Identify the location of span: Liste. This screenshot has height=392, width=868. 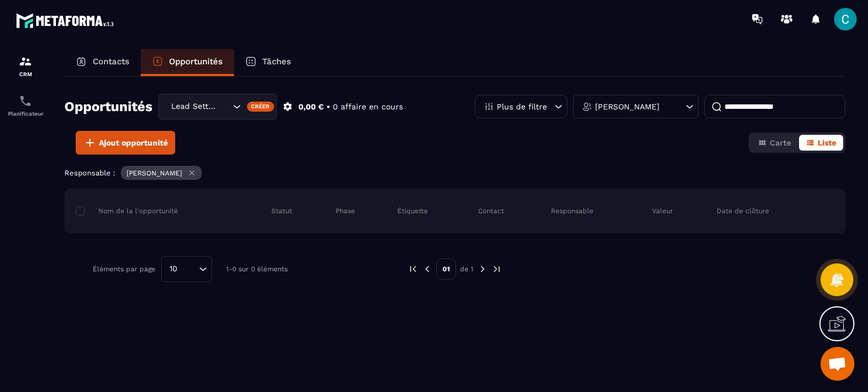
(826, 143).